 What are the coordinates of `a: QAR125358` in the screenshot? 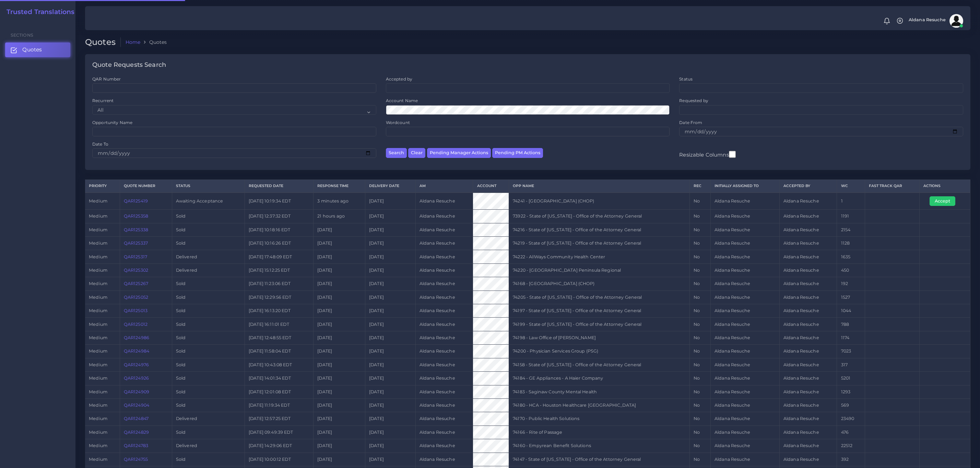 It's located at (136, 216).